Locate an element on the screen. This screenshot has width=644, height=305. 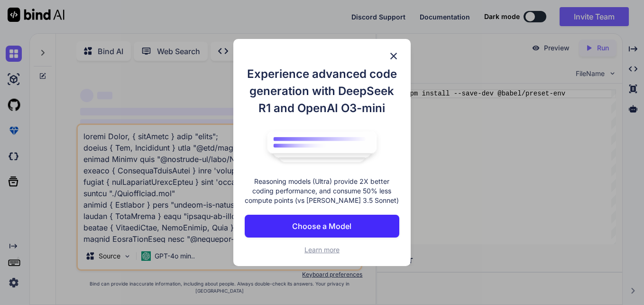
button: Choose a Model is located at coordinates (322, 226).